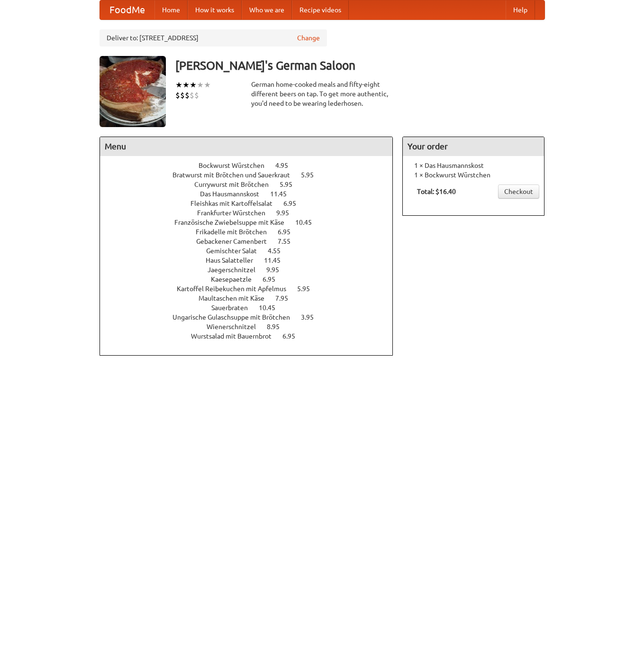  I want to click on span: Wienerschnitzel, so click(236, 326).